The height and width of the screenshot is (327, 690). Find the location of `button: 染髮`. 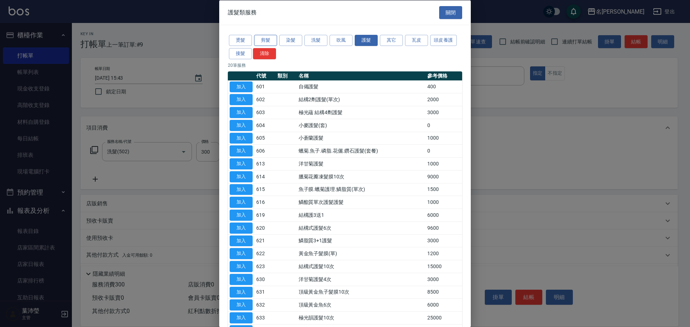

button: 染髮 is located at coordinates (291, 40).